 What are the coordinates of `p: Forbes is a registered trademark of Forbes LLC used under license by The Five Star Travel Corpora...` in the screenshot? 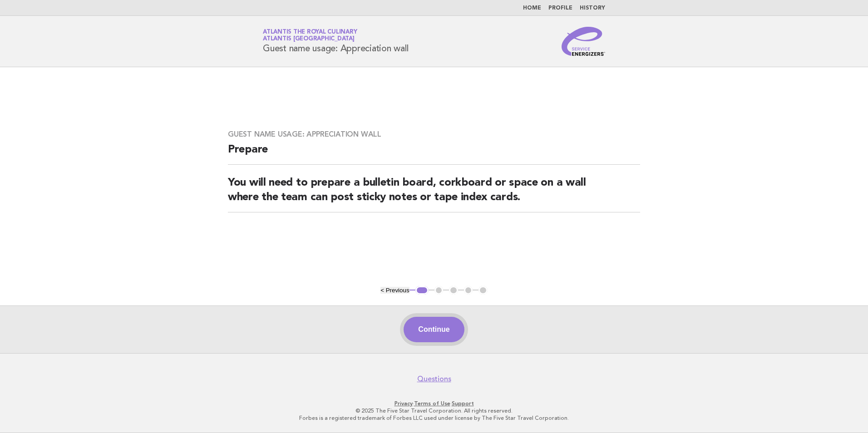 It's located at (434, 418).